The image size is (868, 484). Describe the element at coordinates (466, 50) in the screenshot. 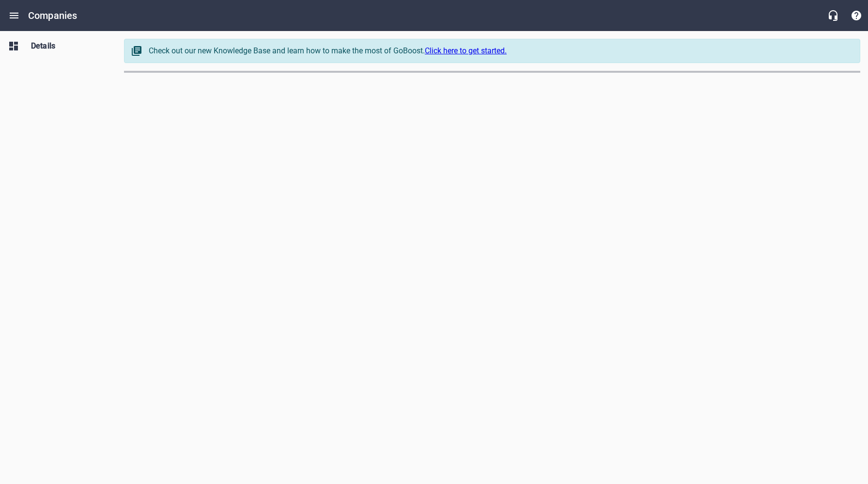

I see `a: Click here to get started.` at that location.